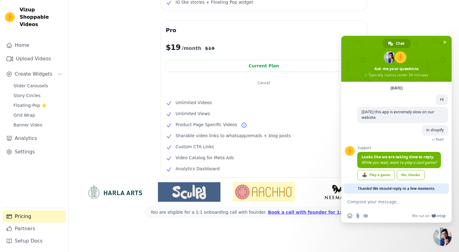 This screenshot has width=459, height=252. Describe the element at coordinates (10, 17) in the screenshot. I see `img: Vizup` at that location.